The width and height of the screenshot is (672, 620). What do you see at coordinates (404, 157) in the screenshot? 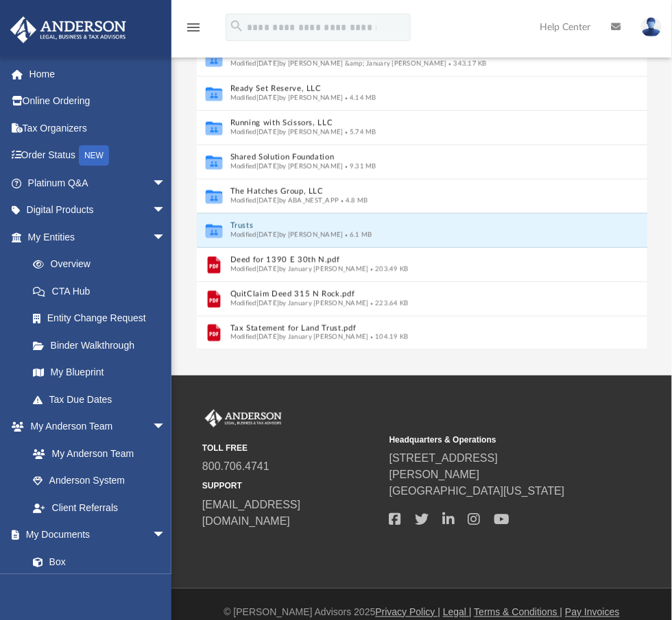
I see `button: Shared Solution Foundation` at bounding box center [404, 157].